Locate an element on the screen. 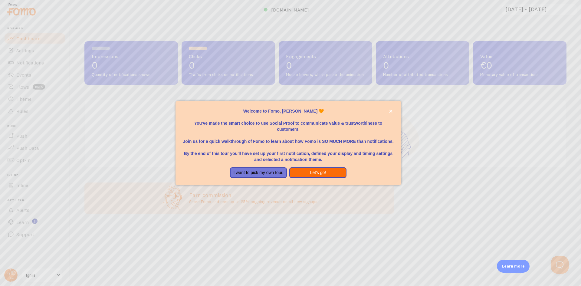  button: Let's go! is located at coordinates (318, 173).